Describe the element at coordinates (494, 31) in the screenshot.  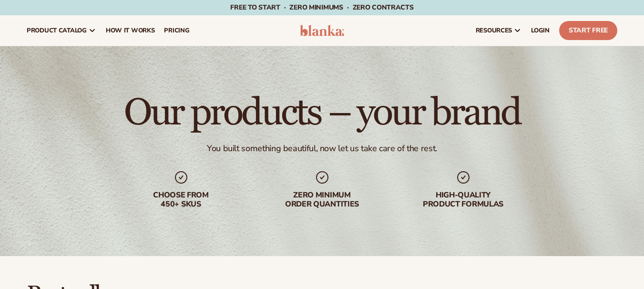
I see `span: resources` at that location.